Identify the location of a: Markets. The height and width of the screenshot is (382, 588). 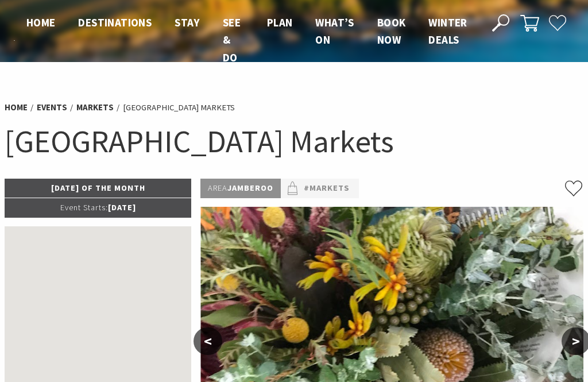
(95, 107).